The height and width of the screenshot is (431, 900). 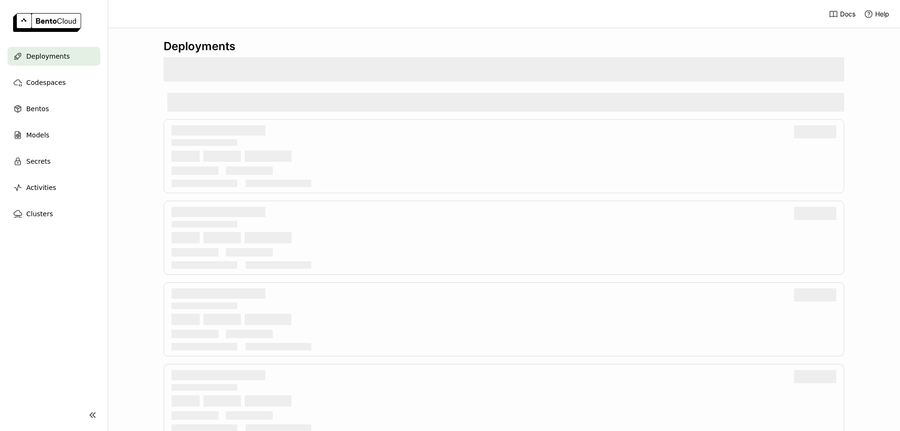 I want to click on div: Deployments, so click(x=504, y=46).